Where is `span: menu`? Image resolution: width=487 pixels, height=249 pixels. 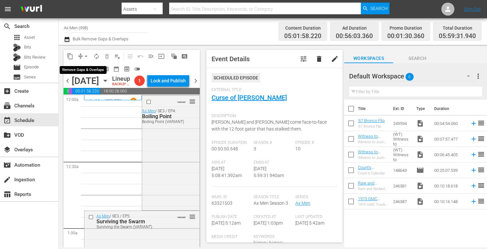
span: menu is located at coordinates (8, 9).